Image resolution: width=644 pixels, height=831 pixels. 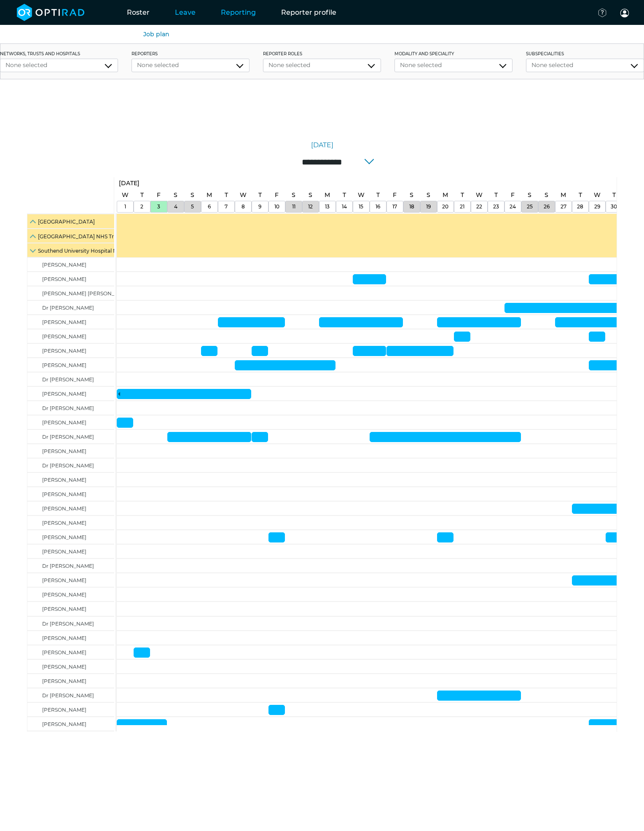 I want to click on a: October 5, 2025, so click(x=192, y=195).